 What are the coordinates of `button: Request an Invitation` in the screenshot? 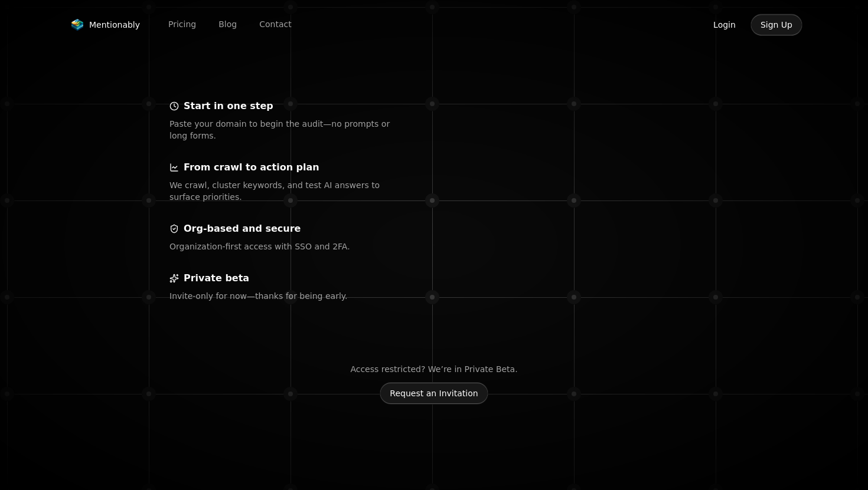 It's located at (433, 393).